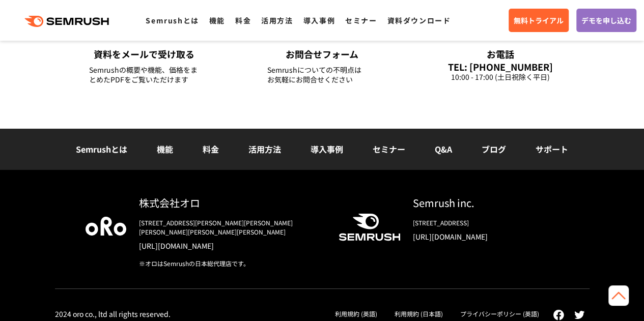  What do you see at coordinates (443, 149) in the screenshot?
I see `a: Q&A` at bounding box center [443, 149].